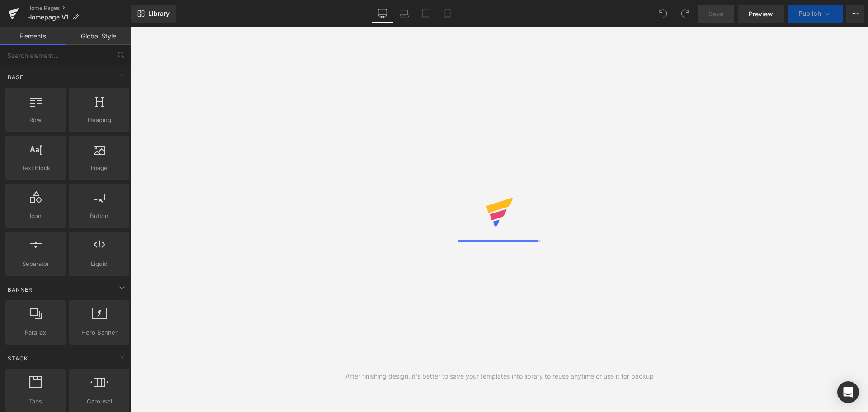 This screenshot has height=412, width=868. What do you see at coordinates (18, 358) in the screenshot?
I see `span: Stack` at bounding box center [18, 358].